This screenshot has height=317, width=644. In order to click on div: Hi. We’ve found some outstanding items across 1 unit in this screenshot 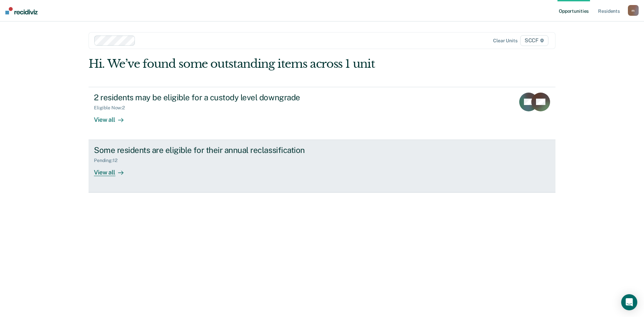, I will do `click(276, 64)`.